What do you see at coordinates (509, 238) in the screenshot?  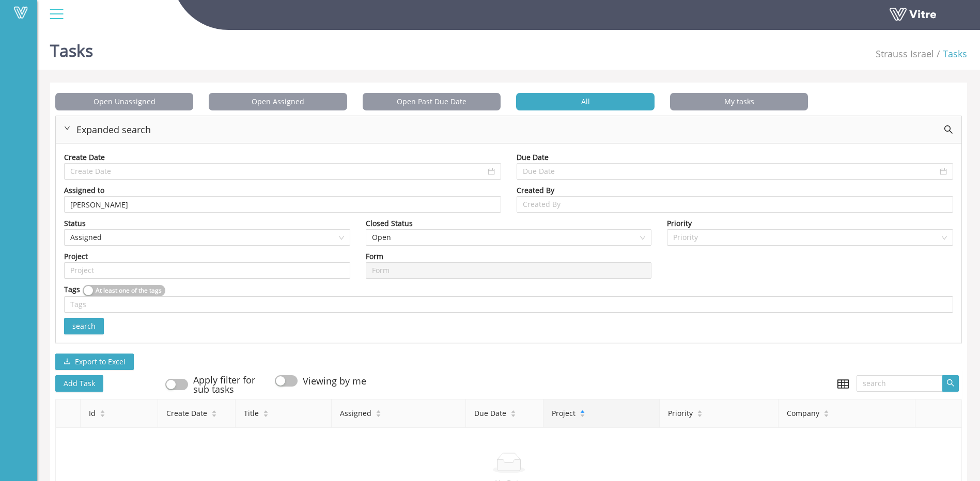 I see `span: Open` at bounding box center [509, 238].